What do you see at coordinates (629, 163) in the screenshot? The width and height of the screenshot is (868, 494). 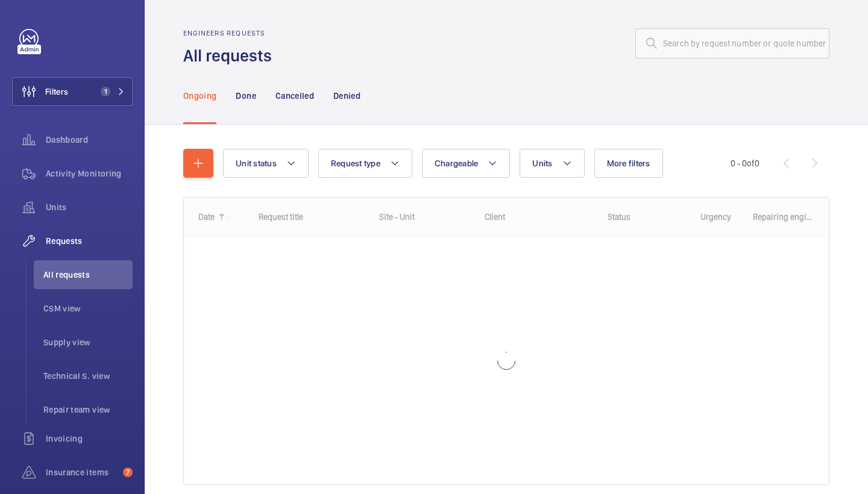 I see `span: More filters` at bounding box center [629, 163].